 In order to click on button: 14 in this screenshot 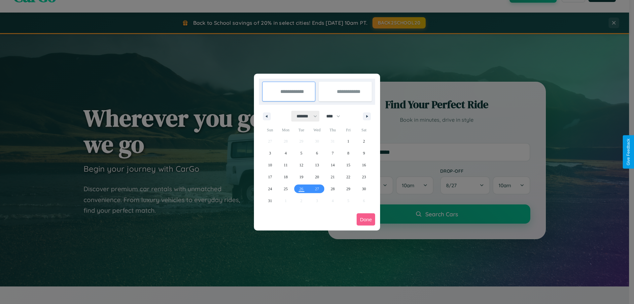, I will do `click(333, 165)`.